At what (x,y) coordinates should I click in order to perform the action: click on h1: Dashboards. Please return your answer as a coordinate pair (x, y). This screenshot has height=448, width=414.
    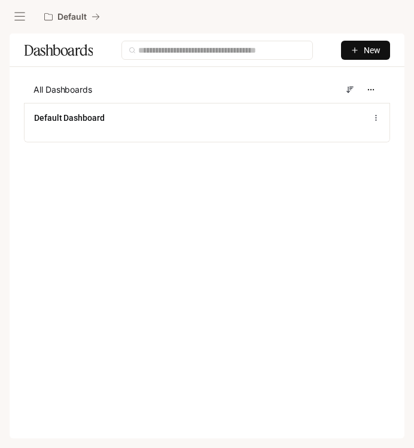
    Looking at the image, I should click on (58, 50).